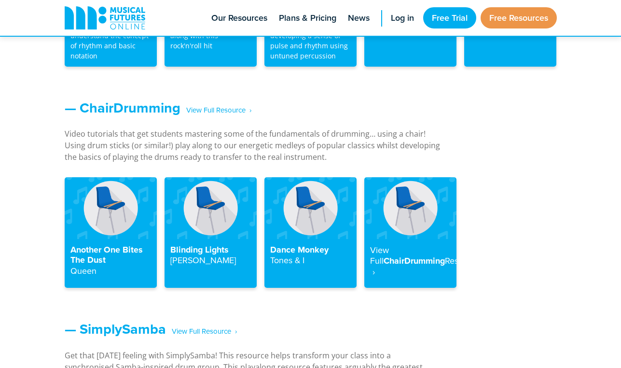 The width and height of the screenshot is (621, 368). Describe the element at coordinates (308, 18) in the screenshot. I see `span: Plans & Pricing` at that location.